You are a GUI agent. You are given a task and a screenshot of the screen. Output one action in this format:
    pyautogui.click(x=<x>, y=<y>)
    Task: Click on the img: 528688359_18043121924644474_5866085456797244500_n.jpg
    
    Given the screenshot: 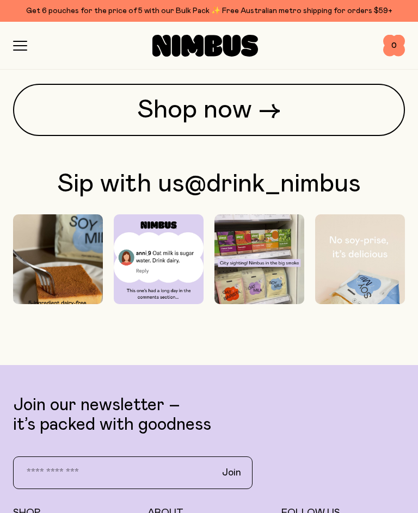 What is the action you would take?
    pyautogui.click(x=58, y=294)
    